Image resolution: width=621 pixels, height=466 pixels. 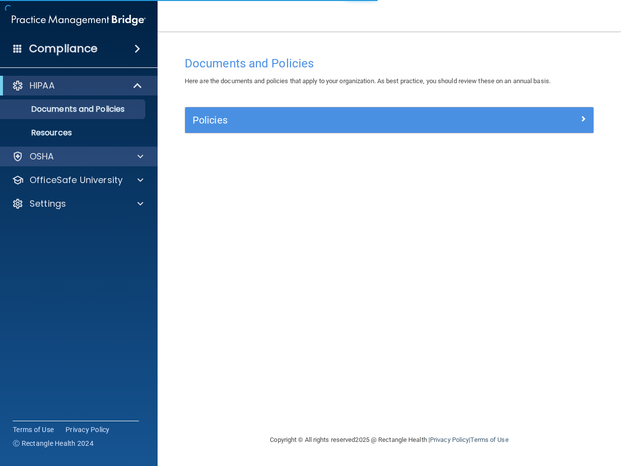 What do you see at coordinates (42, 157) in the screenshot?
I see `p: OSHA` at bounding box center [42, 157].